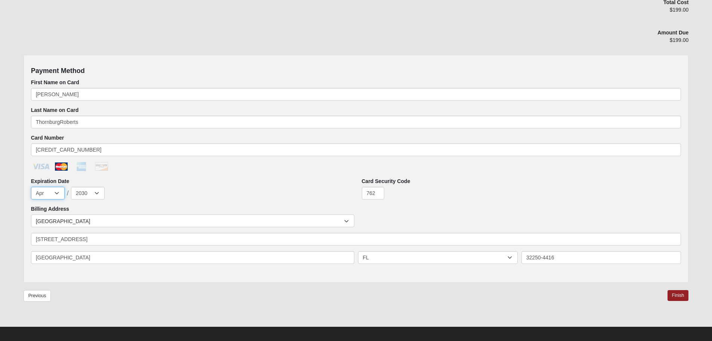 The image size is (712, 341). What do you see at coordinates (678, 295) in the screenshot?
I see `a: Finish` at bounding box center [678, 295].